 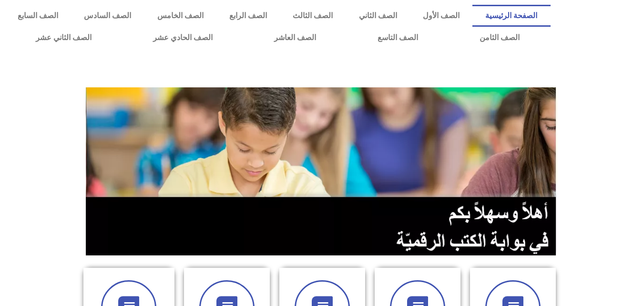 I want to click on a: الصف الرابع, so click(x=248, y=16).